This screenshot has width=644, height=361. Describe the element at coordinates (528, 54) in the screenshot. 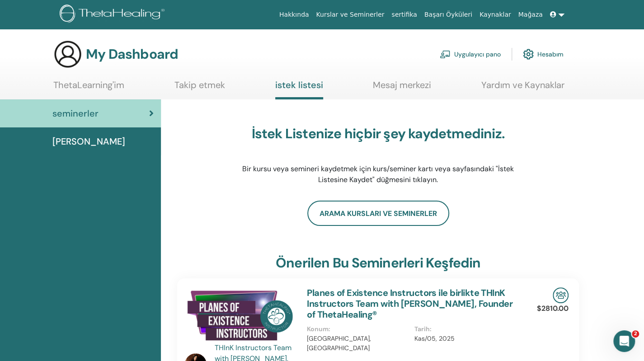

I see `img: cog.svg` at that location.